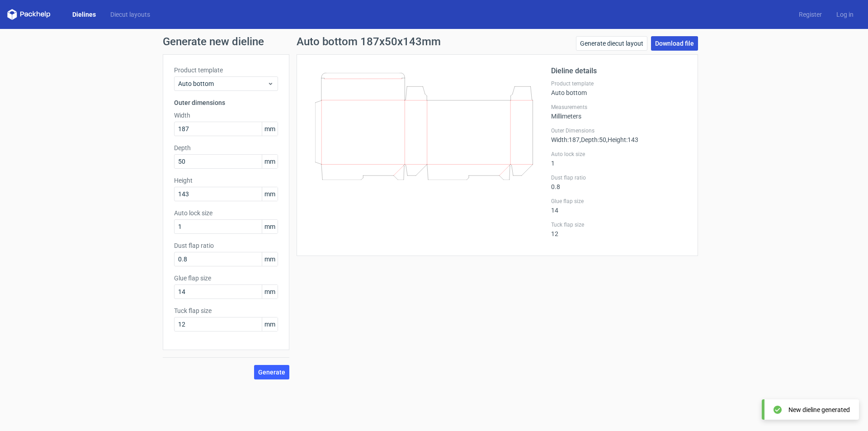  What do you see at coordinates (619, 206) in the screenshot?
I see `div: 14` at bounding box center [619, 206].